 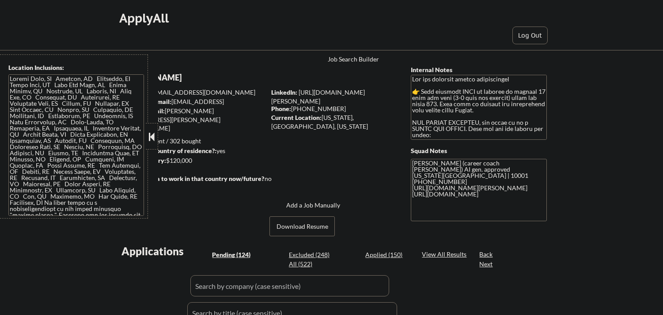 I want to click on strong: Can work in country of residence?:, so click(x=167, y=150).